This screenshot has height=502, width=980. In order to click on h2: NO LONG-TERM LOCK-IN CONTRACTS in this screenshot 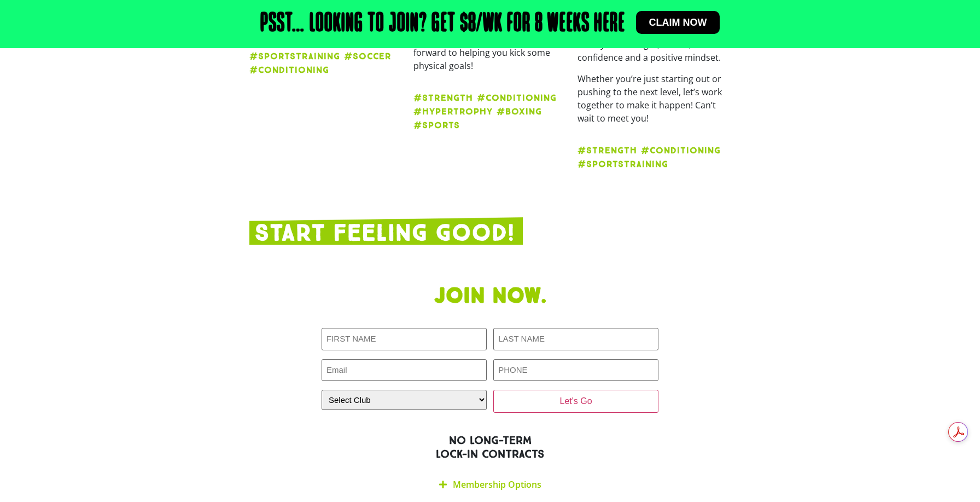, I will do `click(490, 447)`.